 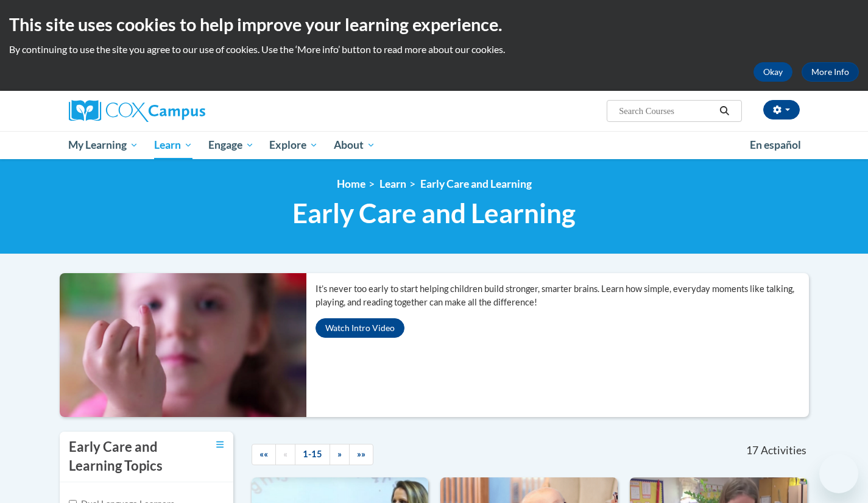 What do you see at coordinates (725, 111) in the screenshot?
I see `button: Search` at bounding box center [725, 111].